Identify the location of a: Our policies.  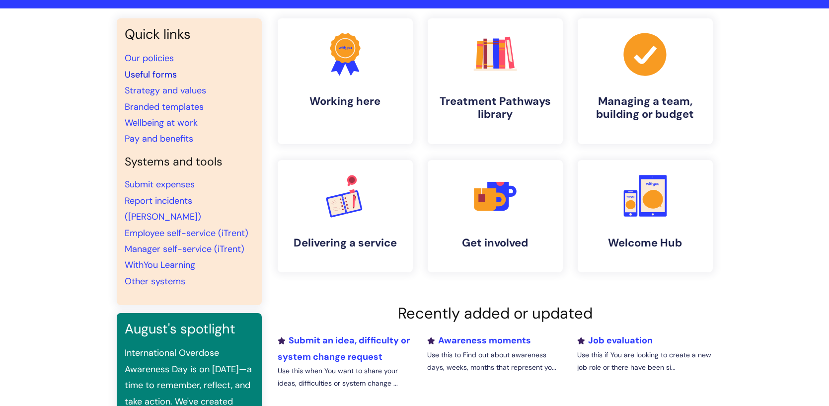
(149, 58).